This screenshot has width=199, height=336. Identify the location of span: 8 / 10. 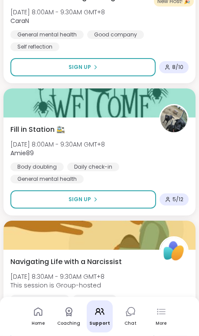
(178, 67).